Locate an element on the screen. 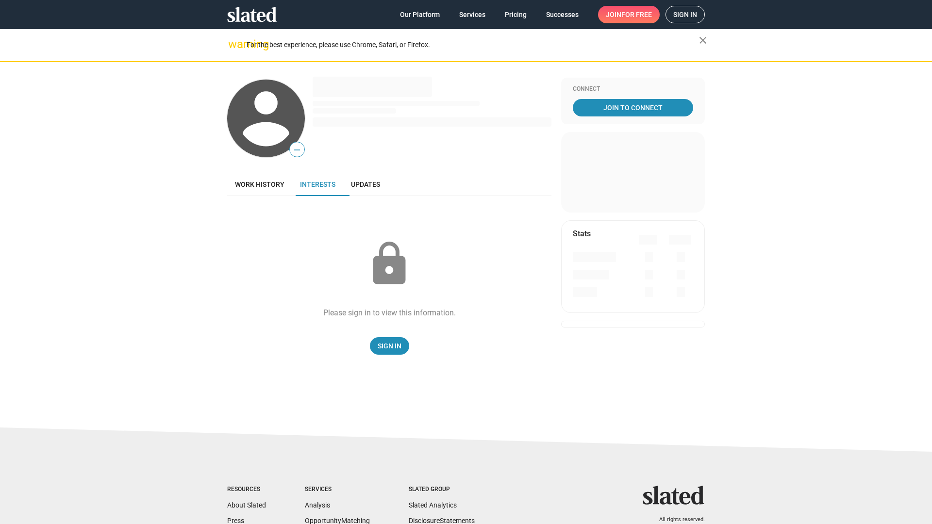 The height and width of the screenshot is (524, 932). mat-card-title: Stats is located at coordinates (582, 233).